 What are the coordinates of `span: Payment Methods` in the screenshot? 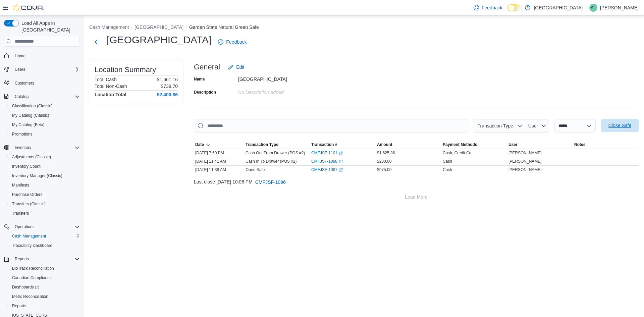 It's located at (460, 145).